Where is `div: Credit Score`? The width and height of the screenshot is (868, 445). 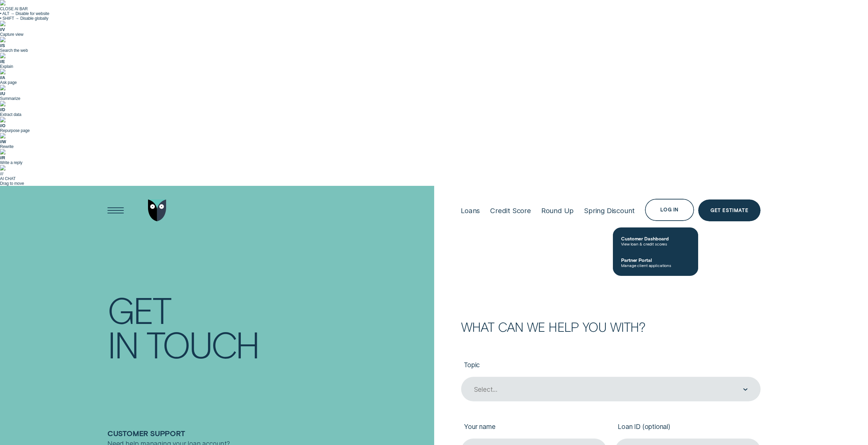
div: Credit Score is located at coordinates (510, 210).